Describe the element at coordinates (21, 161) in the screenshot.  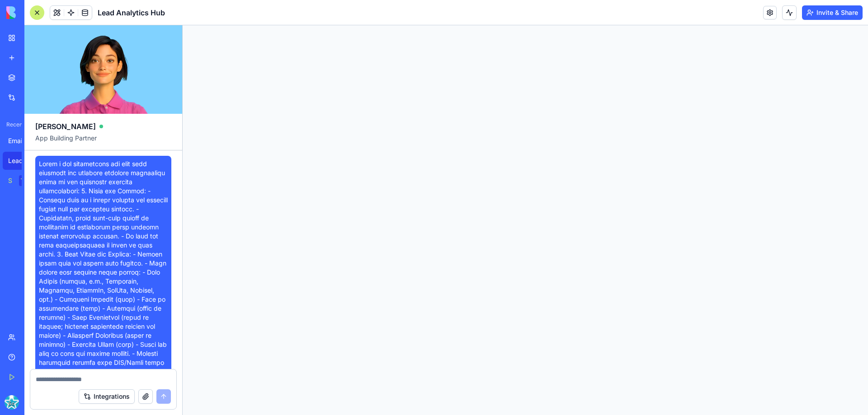
I see `div: Lead Analytics Hub` at that location.